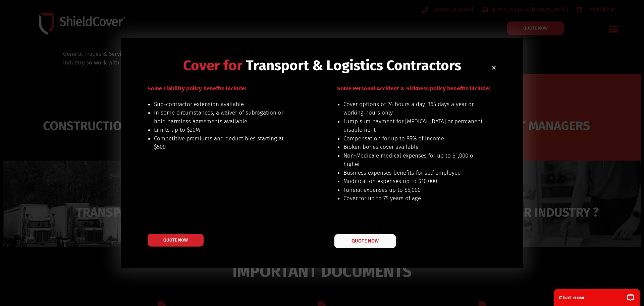 The image size is (644, 306). I want to click on li: Cover options of 24 hours a day, 365 days a year or working hours only, so click(413, 108).